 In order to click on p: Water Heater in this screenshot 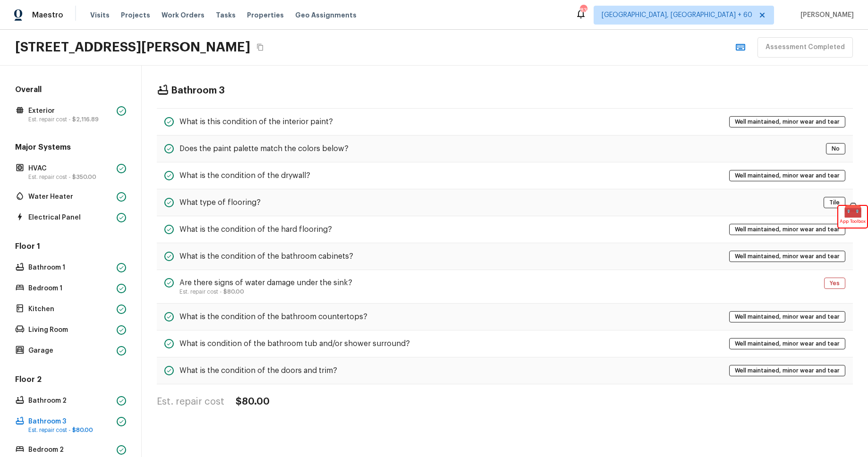, I will do `click(70, 197)`.